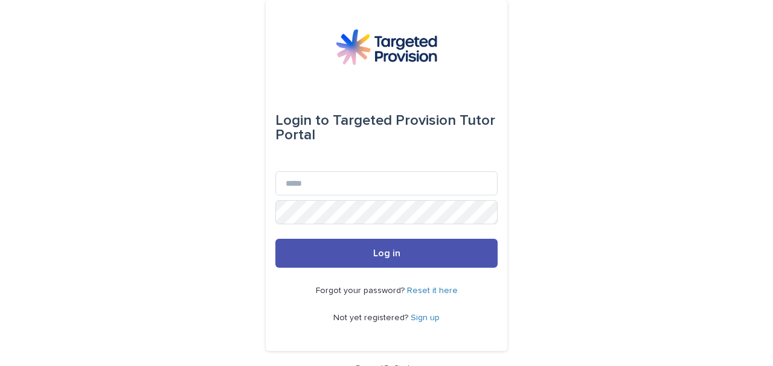 The width and height of the screenshot is (773, 366). I want to click on span: Forgot your password?, so click(361, 291).